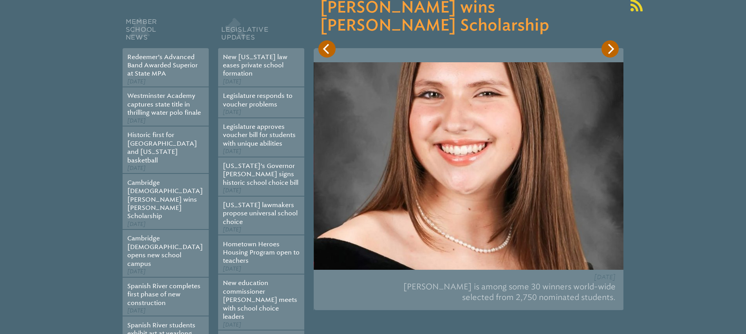 The height and width of the screenshot is (334, 746). I want to click on a: Hometown Heroes Housing Program open to teachers, so click(261, 253).